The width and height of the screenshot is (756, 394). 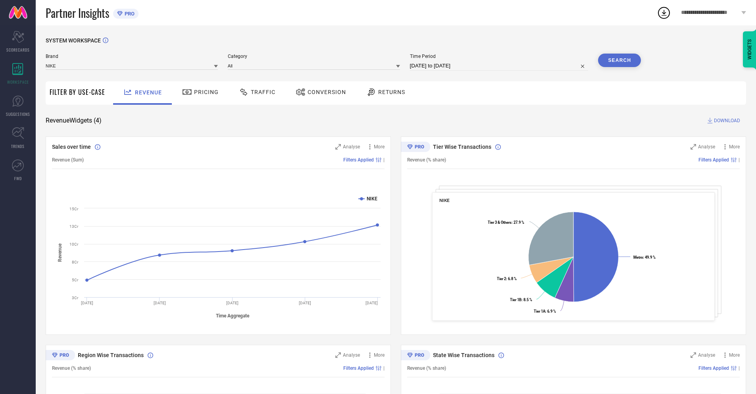 What do you see at coordinates (499, 56) in the screenshot?
I see `span: Time Period` at bounding box center [499, 56].